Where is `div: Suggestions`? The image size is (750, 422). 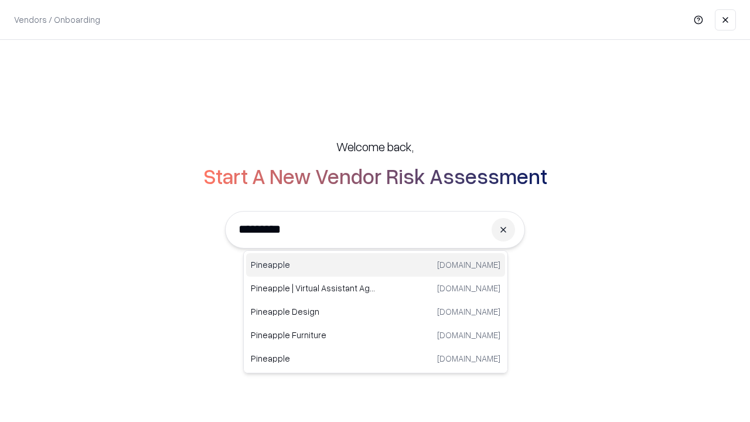 div: Suggestions is located at coordinates (376, 312).